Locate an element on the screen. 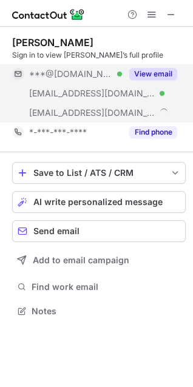 The image size is (193, 387). img: ContactOut v5.3.10 is located at coordinates (48, 15).